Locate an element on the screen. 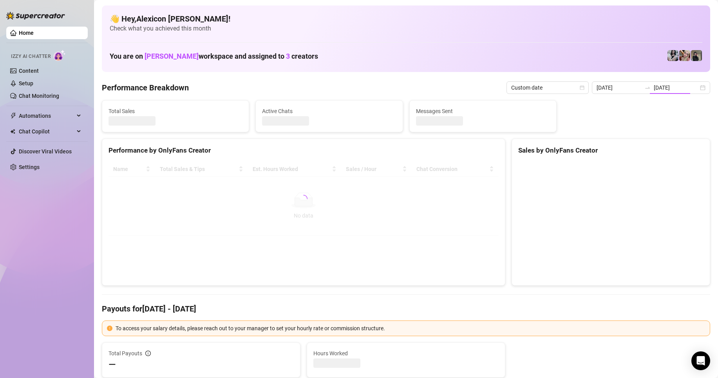 Image resolution: width=718 pixels, height=378 pixels. span: Izzy AI Chatter is located at coordinates (31, 56).